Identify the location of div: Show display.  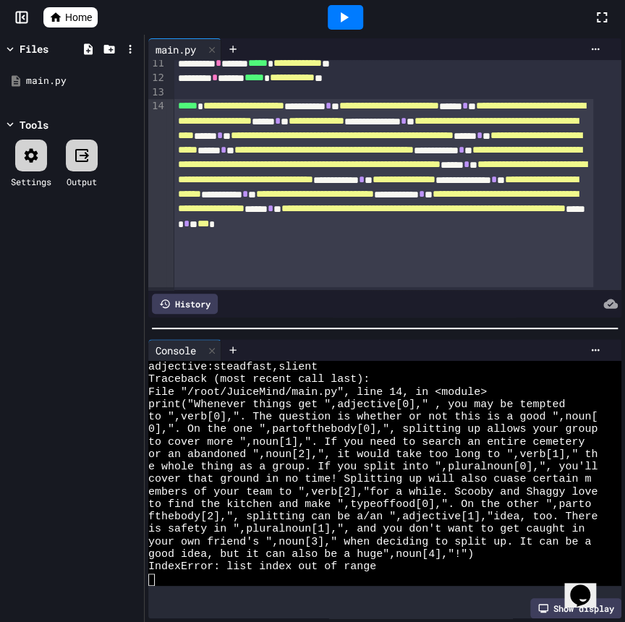
(576, 609).